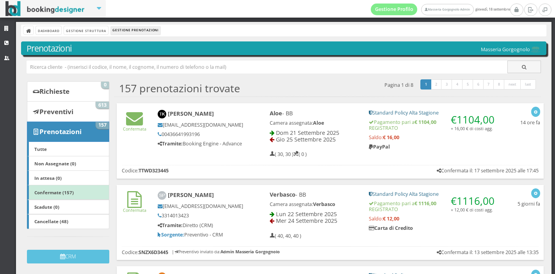  I want to click on strong: € 1116,00, so click(425, 203).